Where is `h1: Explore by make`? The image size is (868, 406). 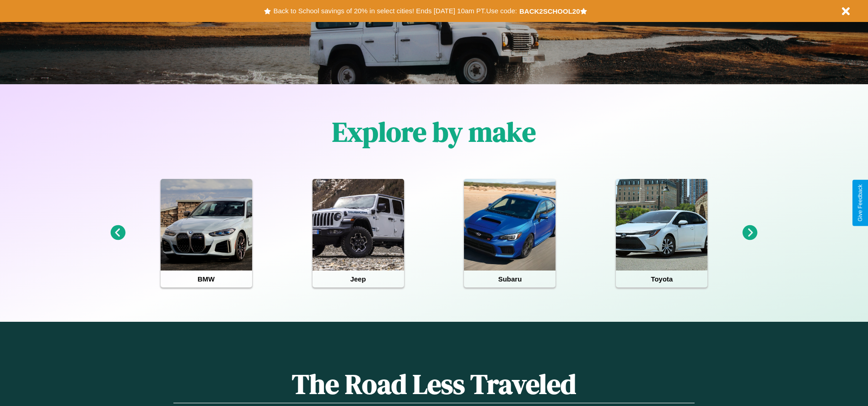
h1: Explore by make is located at coordinates (433, 132).